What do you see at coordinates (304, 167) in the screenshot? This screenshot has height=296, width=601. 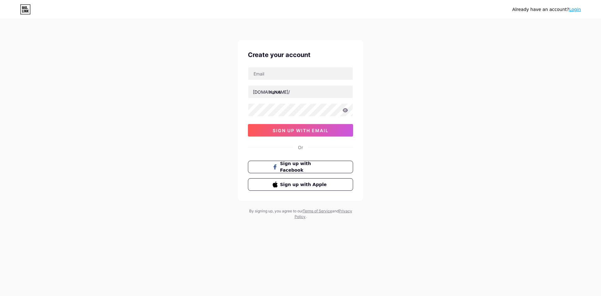 I see `span: Sign up with Facebook` at bounding box center [304, 167].